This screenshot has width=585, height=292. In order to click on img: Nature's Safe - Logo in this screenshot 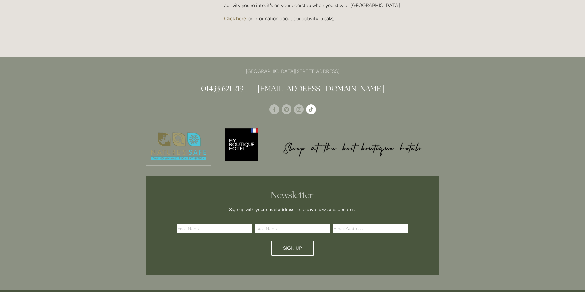, I will do `click(179, 147)`.